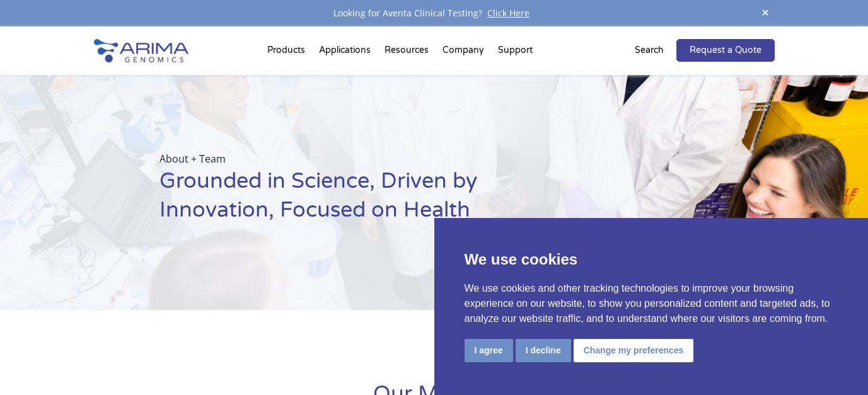 The width and height of the screenshot is (868, 395). What do you see at coordinates (368, 201) in the screenshot?
I see `h1: Grounded in Science, Driven by Innovation, Focused on Health` at bounding box center [368, 201].